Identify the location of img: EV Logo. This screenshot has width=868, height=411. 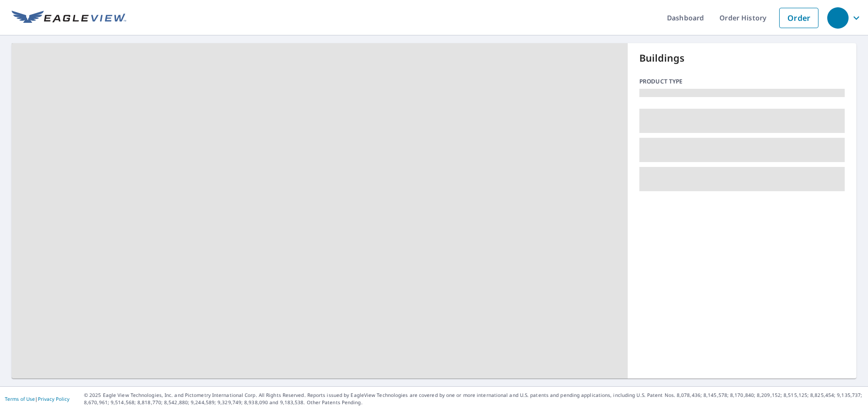
(69, 18).